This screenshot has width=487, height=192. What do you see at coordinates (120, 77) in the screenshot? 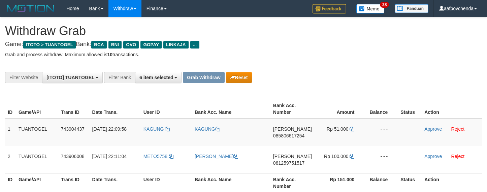
I see `div: Filter Bank` at bounding box center [120, 77].